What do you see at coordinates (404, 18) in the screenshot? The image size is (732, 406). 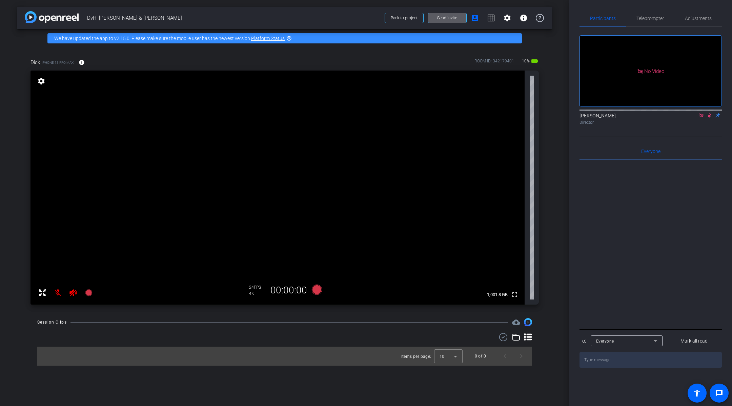 I see `button: Back to project` at bounding box center [404, 18].